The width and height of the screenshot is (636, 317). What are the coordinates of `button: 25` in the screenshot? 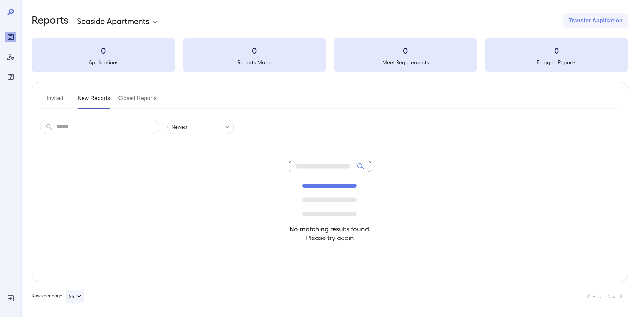 It's located at (75, 297).